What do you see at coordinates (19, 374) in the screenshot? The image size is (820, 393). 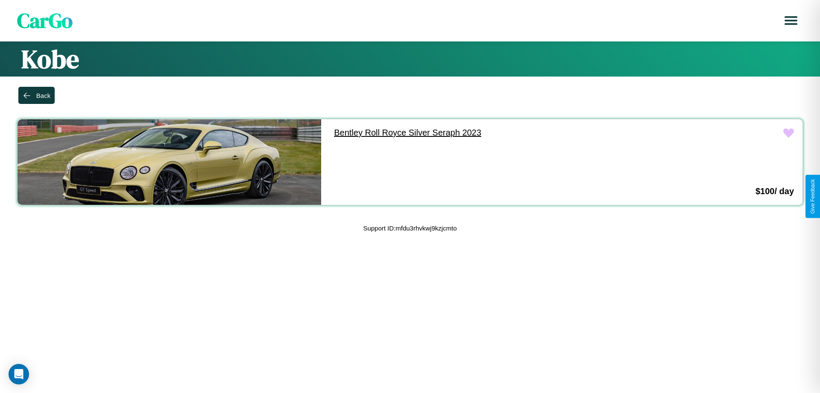 I see `div: Open Intercom Messenger` at bounding box center [19, 374].